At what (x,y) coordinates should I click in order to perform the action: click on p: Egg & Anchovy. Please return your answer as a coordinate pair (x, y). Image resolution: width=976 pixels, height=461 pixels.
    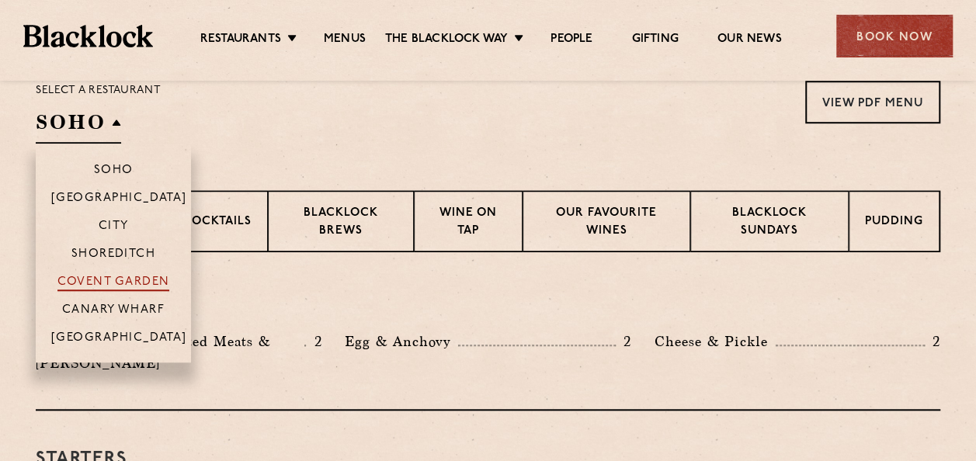
    Looking at the image, I should click on (401, 342).